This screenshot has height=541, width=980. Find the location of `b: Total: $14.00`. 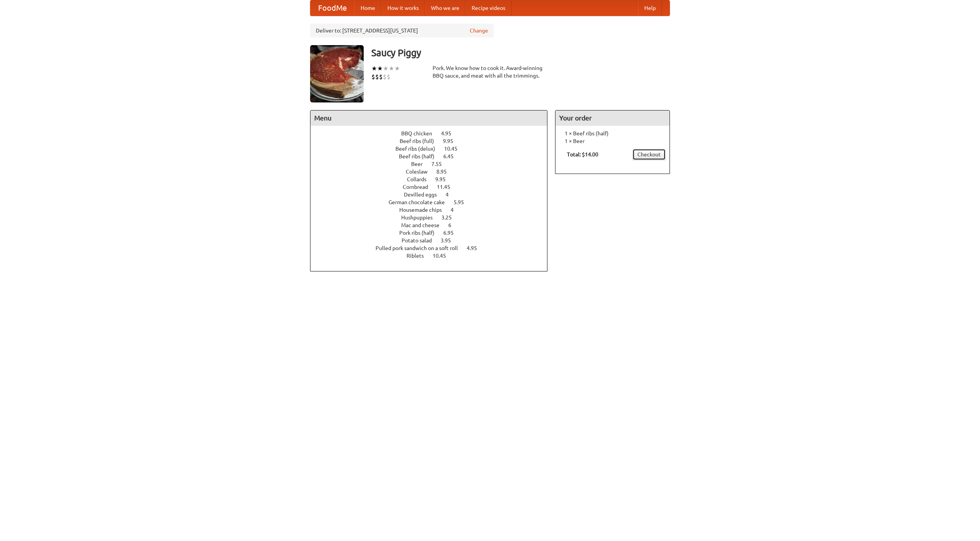

b: Total: $14.00 is located at coordinates (582, 155).